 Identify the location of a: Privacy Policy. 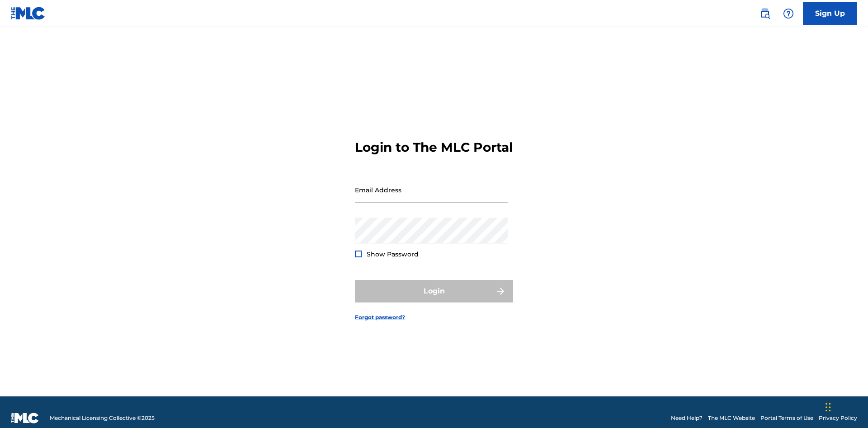
(837, 418).